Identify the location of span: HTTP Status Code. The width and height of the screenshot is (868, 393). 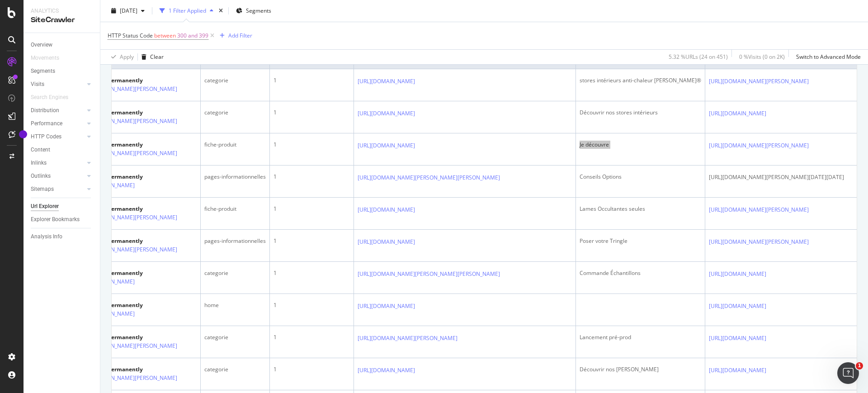
(131, 35).